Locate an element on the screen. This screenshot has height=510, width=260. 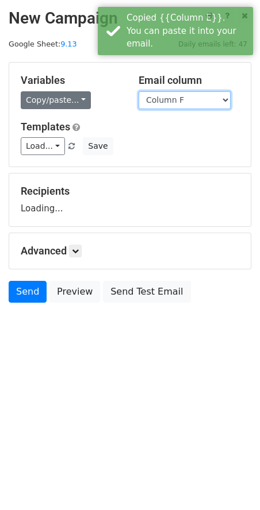
div: Chat Widget is located at coordinates (231, 483).